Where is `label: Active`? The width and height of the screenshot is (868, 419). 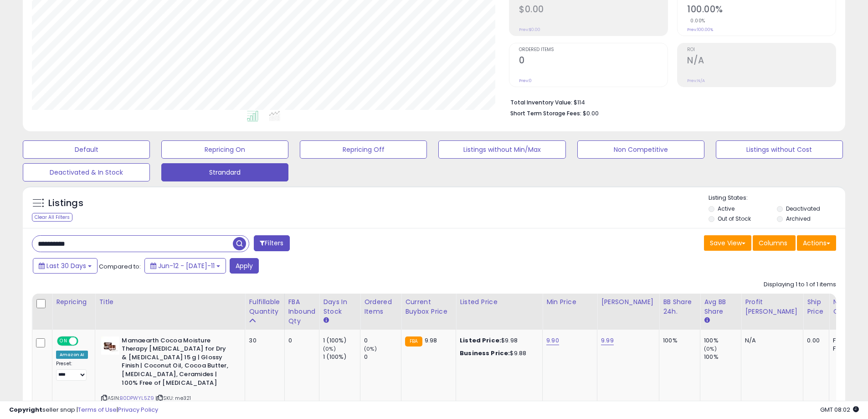
label: Active is located at coordinates (726, 208).